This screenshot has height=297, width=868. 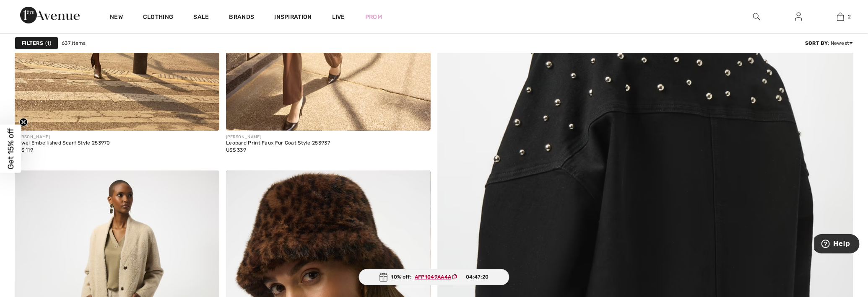 I want to click on img: Gift.svg, so click(x=384, y=277).